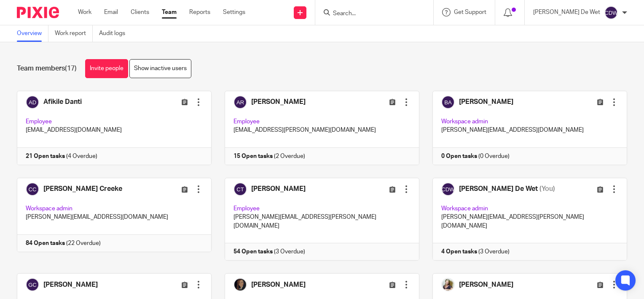 This screenshot has width=644, height=299. What do you see at coordinates (107, 68) in the screenshot?
I see `a: Invite people` at bounding box center [107, 68].